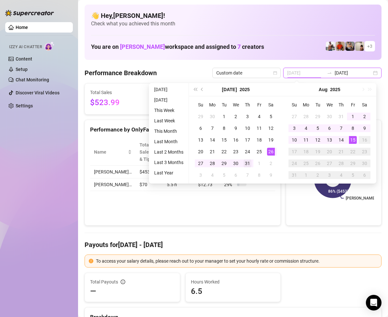 The width and height of the screenshot is (388, 317). What do you see at coordinates (212, 105) in the screenshot?
I see `th: Mo` at bounding box center [212, 105].